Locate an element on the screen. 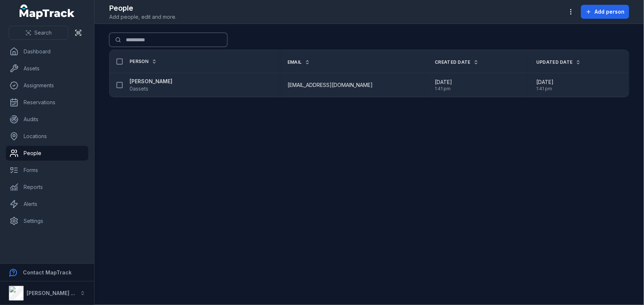 The height and width of the screenshot is (305, 644). a: Forms is located at coordinates (47, 170).